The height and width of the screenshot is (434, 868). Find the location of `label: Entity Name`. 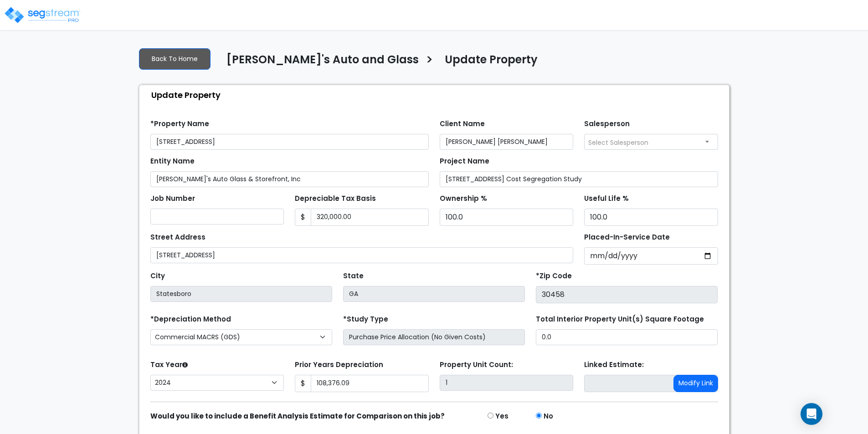

label: Entity Name is located at coordinates (172, 161).